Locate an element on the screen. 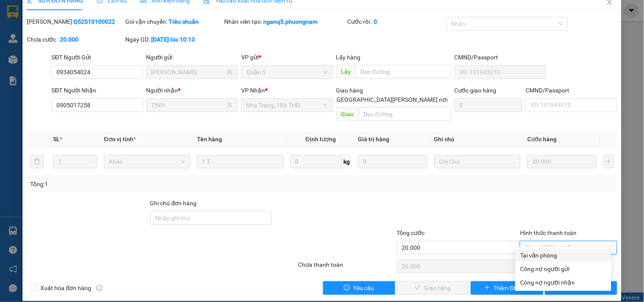 The image size is (644, 302). span: Định lượng is located at coordinates (321, 139).